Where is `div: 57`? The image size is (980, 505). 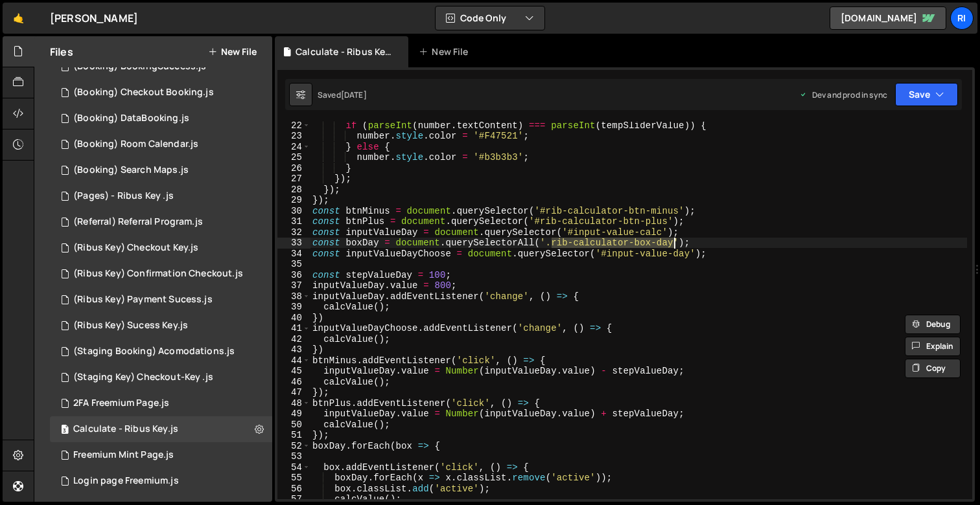
div: 57 is located at coordinates (294, 499).